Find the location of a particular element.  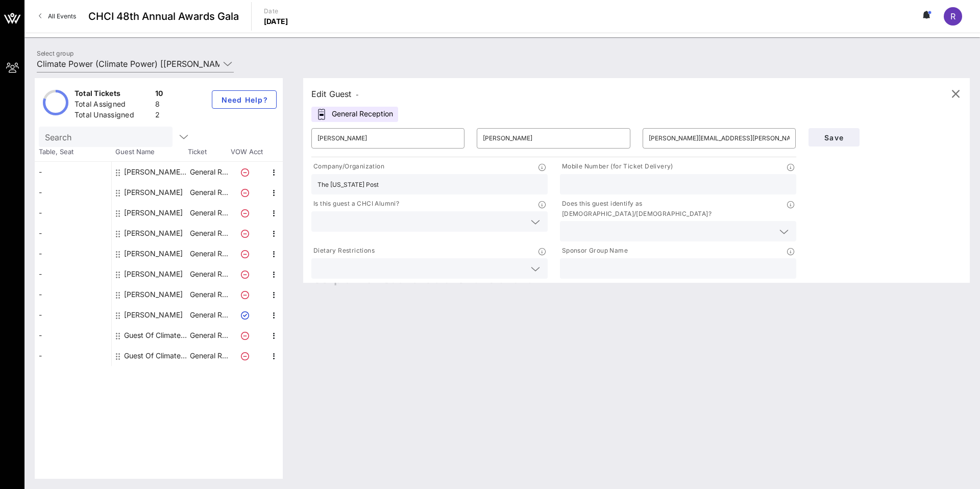

div: 2 is located at coordinates (159, 116).